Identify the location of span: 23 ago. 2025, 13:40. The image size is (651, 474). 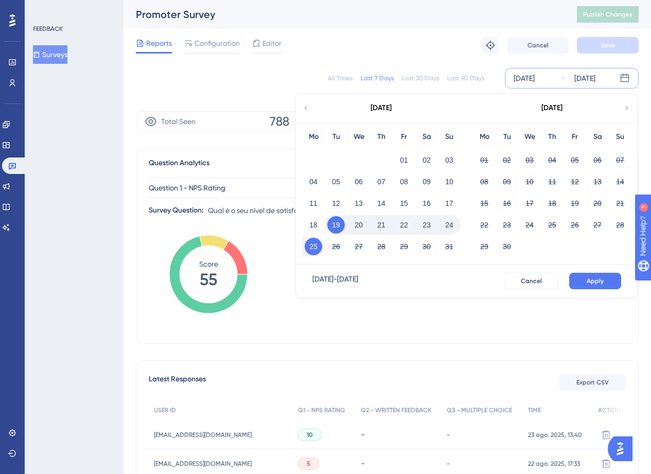
(555, 435).